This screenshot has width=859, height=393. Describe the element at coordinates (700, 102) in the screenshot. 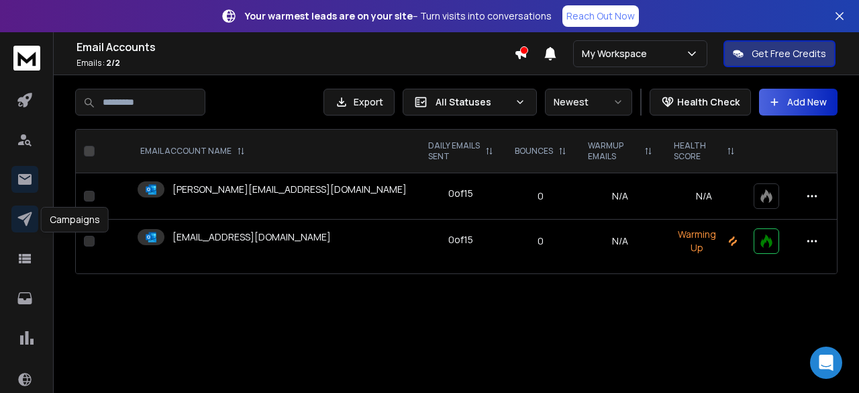

I see `button: Health Check` at that location.